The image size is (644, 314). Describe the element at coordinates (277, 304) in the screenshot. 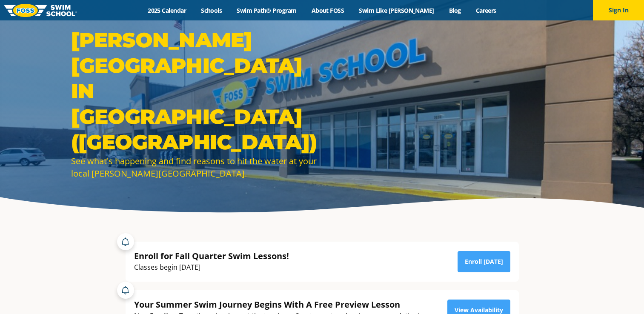

I see `div: Your Summer Swim Journey Begins With A Free Preview Lesson` at that location.